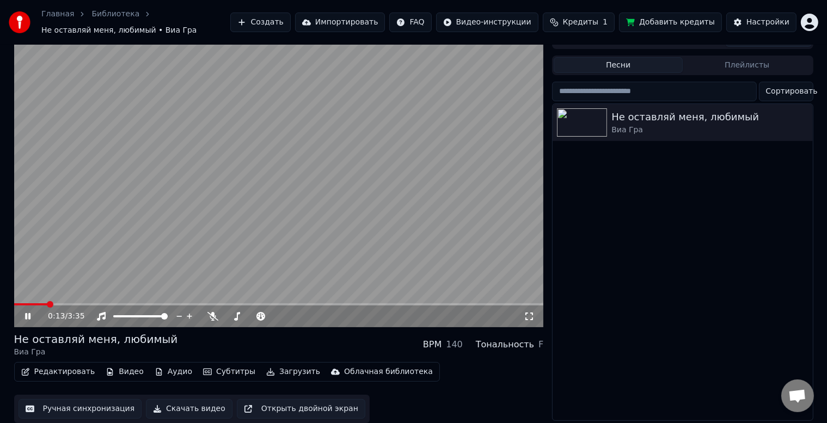 The image size is (827, 423). What do you see at coordinates (293, 372) in the screenshot?
I see `button: Загрузить` at bounding box center [293, 372].